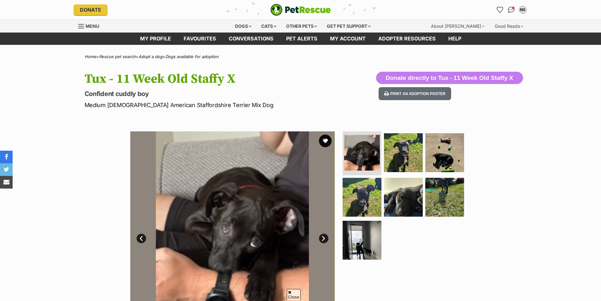 The height and width of the screenshot is (301, 601). I want to click on img: chat-41dd97257d64d25036548639549fe6c8038ab92f7586957e7f3b1b290dea8141.svg, so click(511, 10).